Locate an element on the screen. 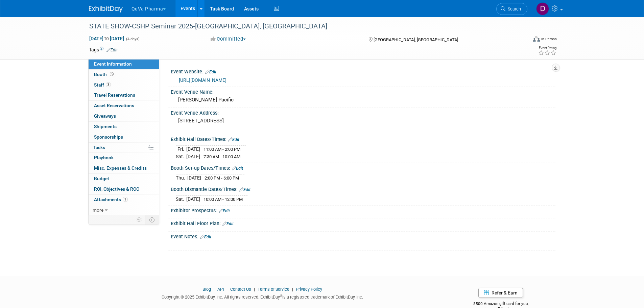 The height and width of the screenshot is (308, 644). a: Sponsorships is located at coordinates (124, 137).